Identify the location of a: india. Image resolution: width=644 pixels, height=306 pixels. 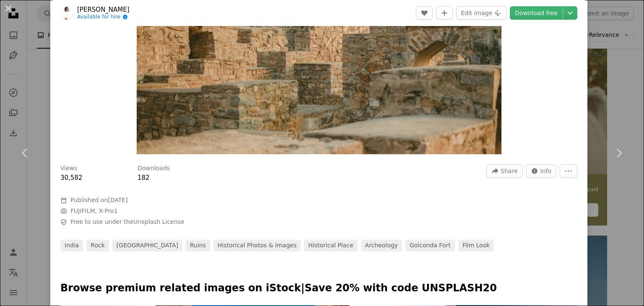
(72, 246).